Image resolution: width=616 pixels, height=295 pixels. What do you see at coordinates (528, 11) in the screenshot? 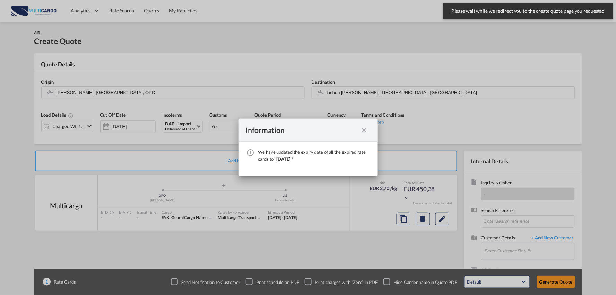
I see `span: Please wait while we redirect you to the create quote page you requested` at bounding box center [528, 11].